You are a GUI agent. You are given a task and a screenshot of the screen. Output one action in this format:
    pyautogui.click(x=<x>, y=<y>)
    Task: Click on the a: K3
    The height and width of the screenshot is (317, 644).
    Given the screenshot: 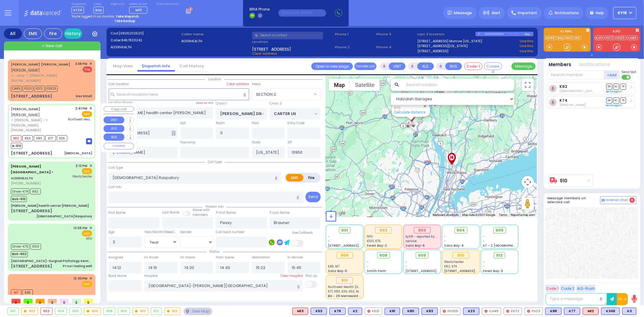 What is the action you would take?
    pyautogui.click(x=578, y=38)
    